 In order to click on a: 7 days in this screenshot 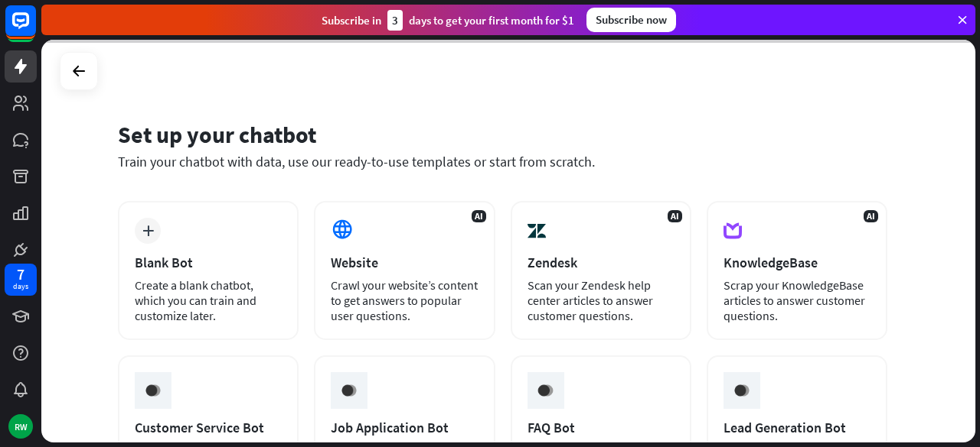, I will do `click(21, 280)`.